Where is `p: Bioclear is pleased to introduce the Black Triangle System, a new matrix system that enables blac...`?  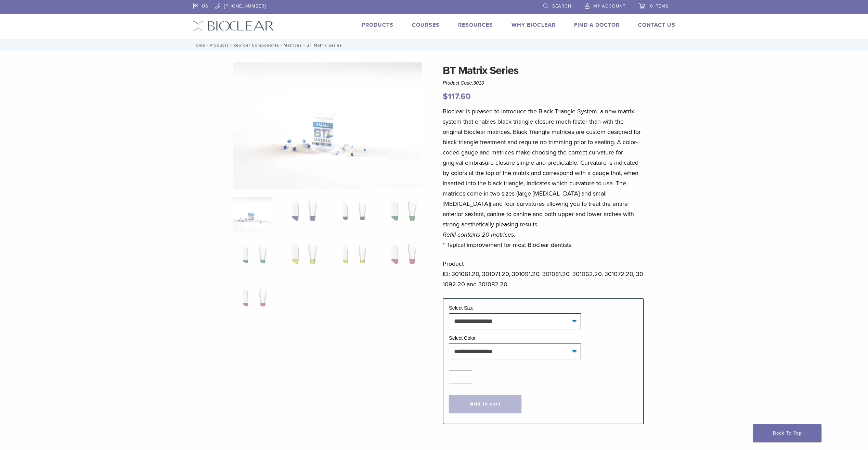
p: Bioclear is pleased to introduce the Black Triangle System, a new matrix system that enables blac... is located at coordinates (543, 178).